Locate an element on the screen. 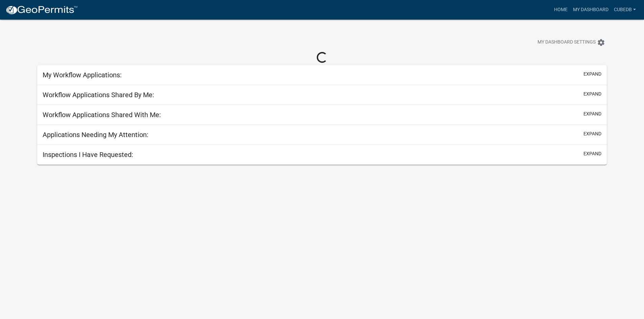  h5: Workflow Applications Shared With Me: is located at coordinates (102, 115).